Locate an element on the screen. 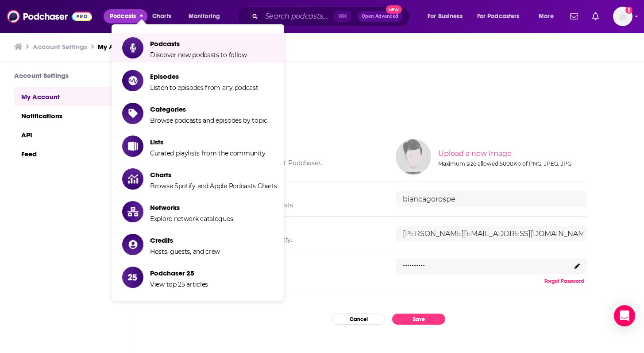  a: Feed is located at coordinates (66, 153).